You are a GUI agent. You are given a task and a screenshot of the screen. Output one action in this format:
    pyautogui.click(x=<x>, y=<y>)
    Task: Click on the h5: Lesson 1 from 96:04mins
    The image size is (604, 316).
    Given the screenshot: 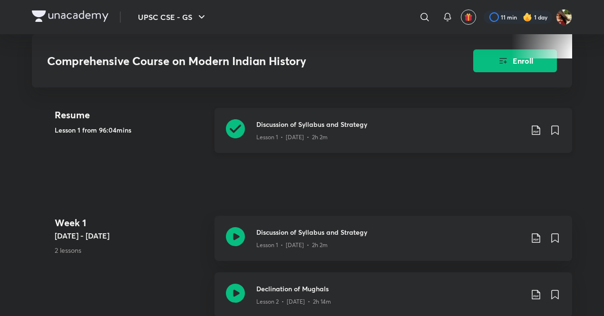 What is the action you would take?
    pyautogui.click(x=131, y=130)
    